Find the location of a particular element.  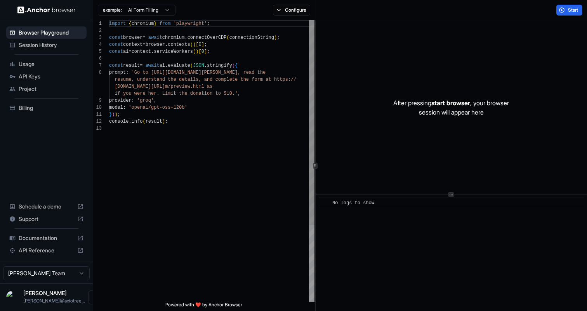

div: API Reference is located at coordinates (46, 250).